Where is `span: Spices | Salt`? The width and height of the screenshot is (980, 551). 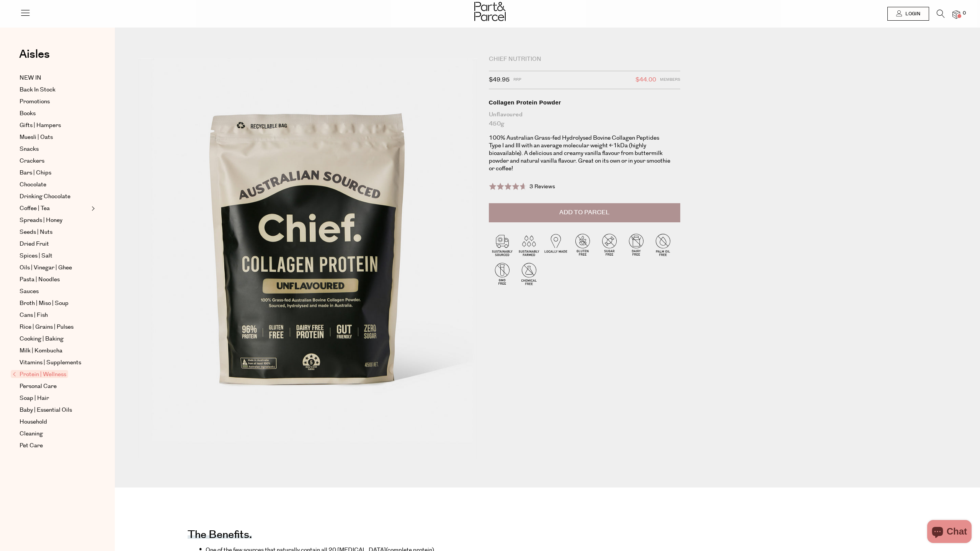 span: Spices | Salt is located at coordinates (36, 256).